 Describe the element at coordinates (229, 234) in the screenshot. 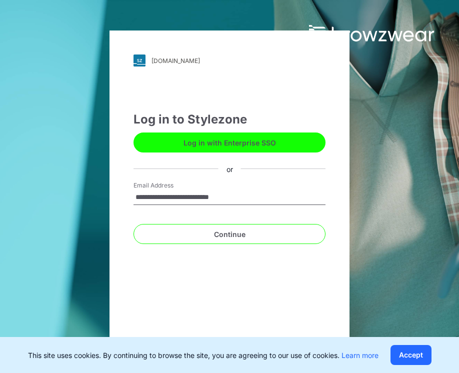

I see `button: Continue` at that location.